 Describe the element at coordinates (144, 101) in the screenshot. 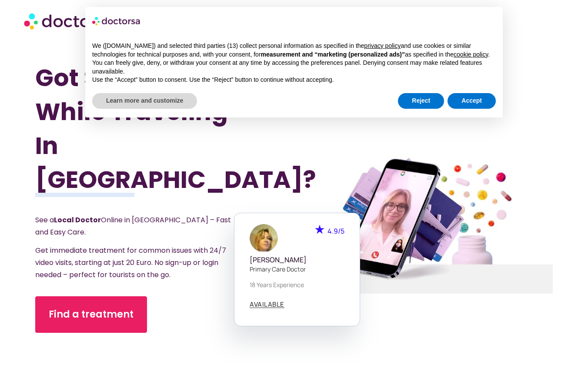

I see `button: Learn more and customize` at that location.